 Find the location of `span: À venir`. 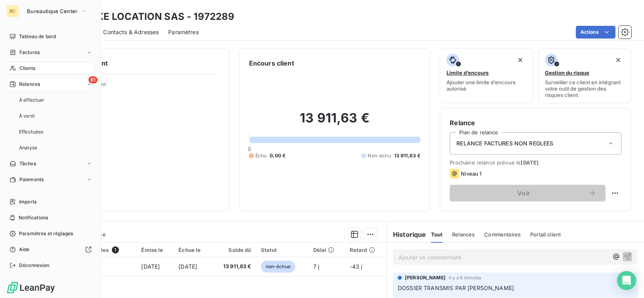

span: À venir is located at coordinates (27, 116).